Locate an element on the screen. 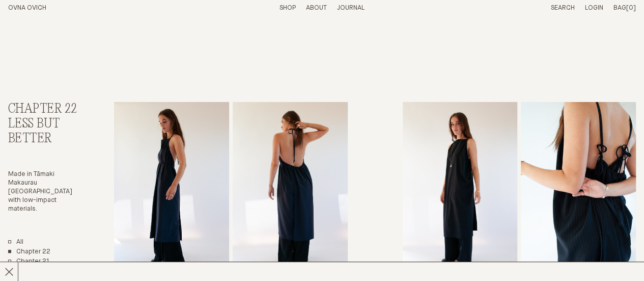 The height and width of the screenshot is (281, 644). p: About is located at coordinates (316, 8).